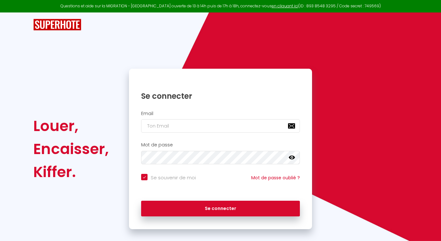  I want to click on div: Kiffer., so click(71, 172).